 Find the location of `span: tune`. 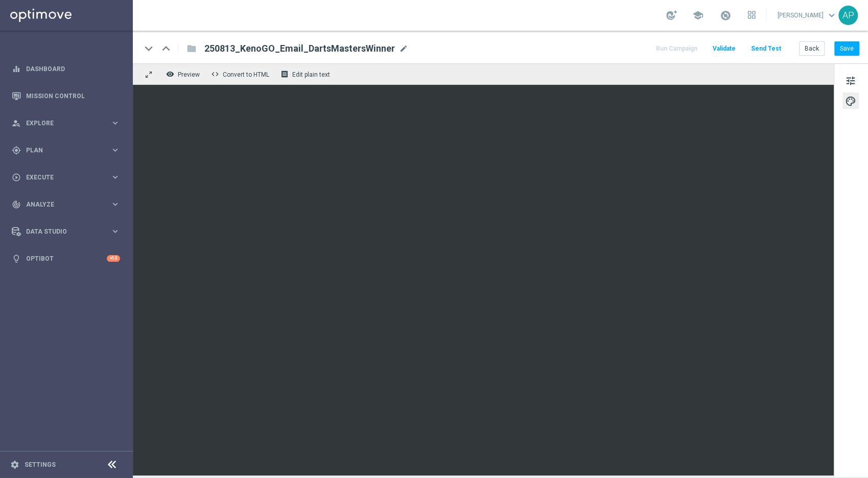

span: tune is located at coordinates (851, 81).